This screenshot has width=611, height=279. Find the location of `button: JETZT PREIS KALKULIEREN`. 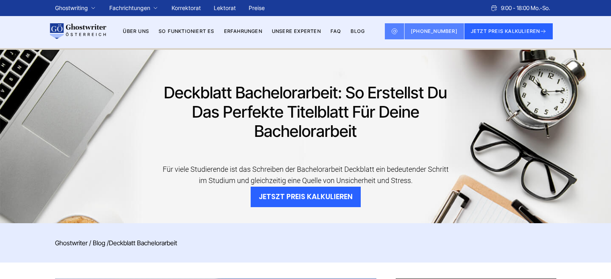

button: JETZT PREIS KALKULIEREN is located at coordinates (509, 31).